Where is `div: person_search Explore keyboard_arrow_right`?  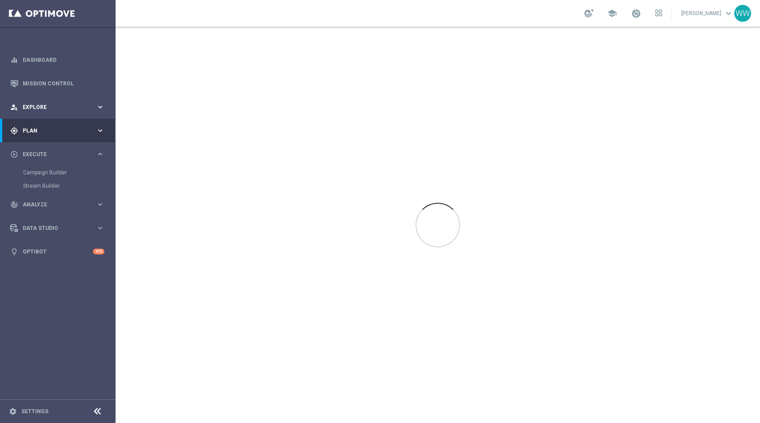
div: person_search Explore keyboard_arrow_right is located at coordinates (57, 107).